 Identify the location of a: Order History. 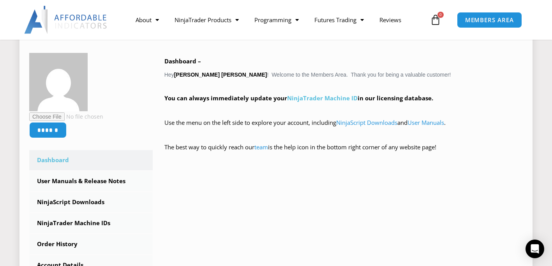
(91, 245).